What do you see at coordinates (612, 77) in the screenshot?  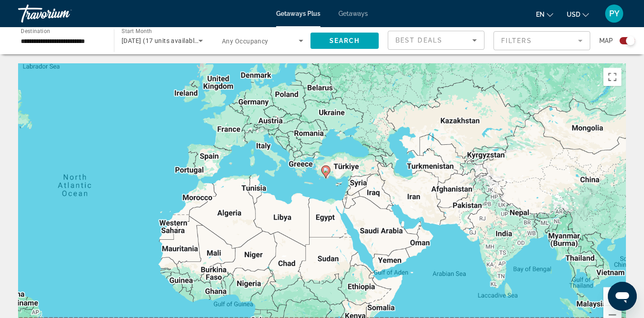 I see `button: Toggle fullscreen view` at bounding box center [612, 77].